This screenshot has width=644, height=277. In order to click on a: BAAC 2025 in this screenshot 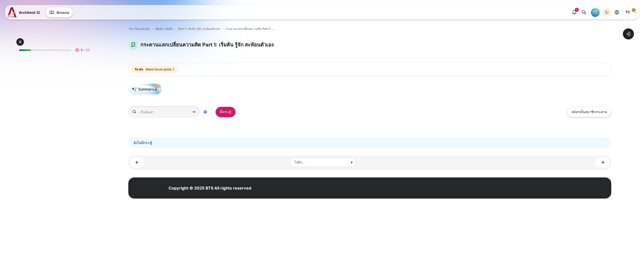, I will do `click(164, 29)`.